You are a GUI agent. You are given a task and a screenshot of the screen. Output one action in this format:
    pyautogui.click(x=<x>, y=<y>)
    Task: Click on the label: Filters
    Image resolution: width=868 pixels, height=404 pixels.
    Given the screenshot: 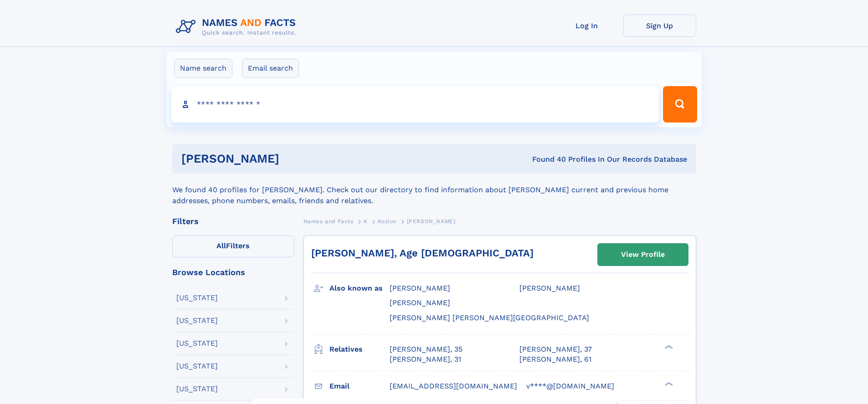 What is the action you would take?
    pyautogui.click(x=233, y=247)
    